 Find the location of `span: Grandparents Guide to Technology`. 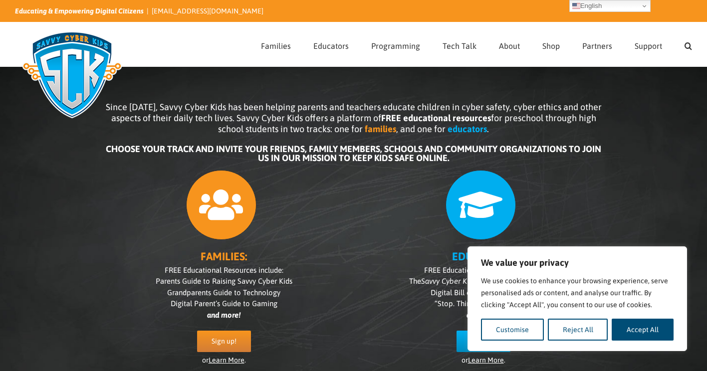

span: Grandparents Guide to Technology is located at coordinates (224, 292).